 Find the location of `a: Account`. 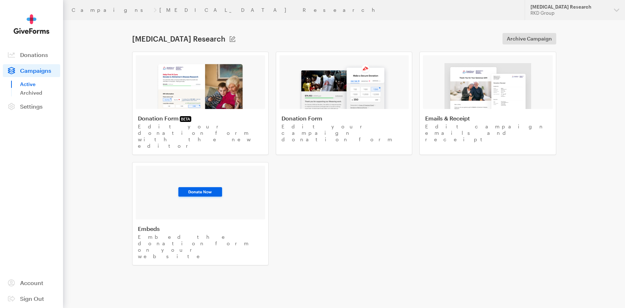

a: Account is located at coordinates (32, 283).